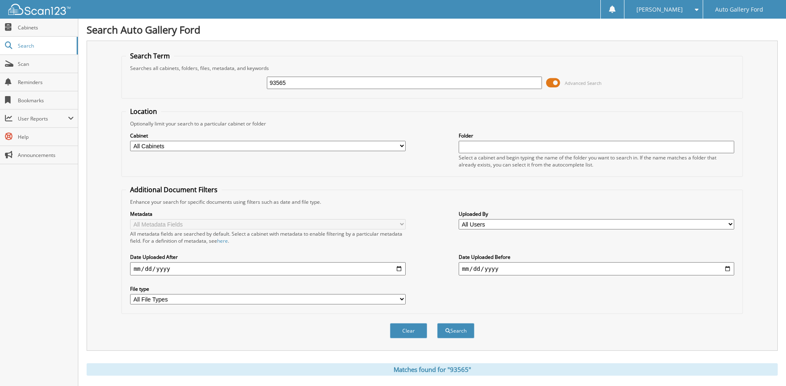 The image size is (786, 386). Describe the element at coordinates (46, 137) in the screenshot. I see `span: Help` at that location.